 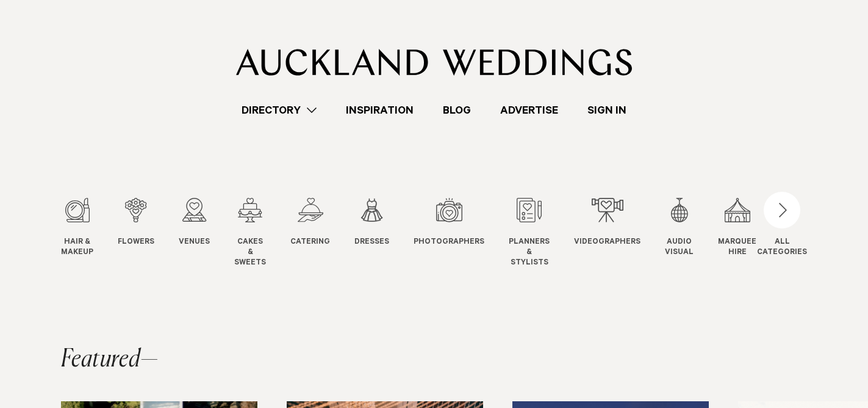 What do you see at coordinates (607, 223) in the screenshot?
I see `a: Videographers` at bounding box center [607, 223].